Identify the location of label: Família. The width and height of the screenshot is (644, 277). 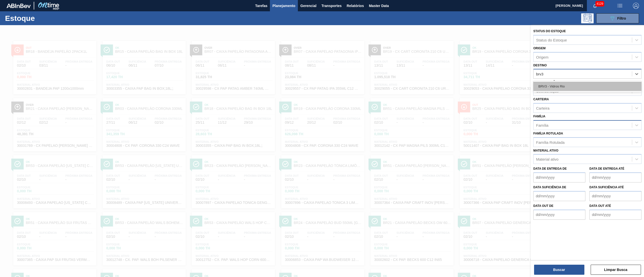
(539, 116).